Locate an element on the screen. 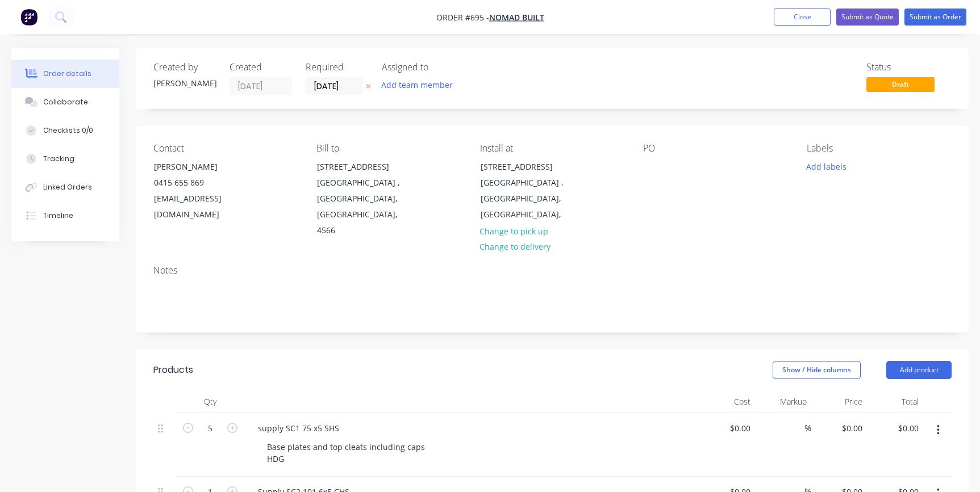 The image size is (980, 492). button: Linked Orders is located at coordinates (65, 187).